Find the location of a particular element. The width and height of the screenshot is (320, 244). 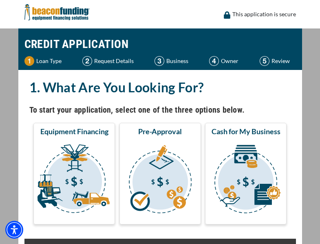

img: Step 3 is located at coordinates (159, 61).